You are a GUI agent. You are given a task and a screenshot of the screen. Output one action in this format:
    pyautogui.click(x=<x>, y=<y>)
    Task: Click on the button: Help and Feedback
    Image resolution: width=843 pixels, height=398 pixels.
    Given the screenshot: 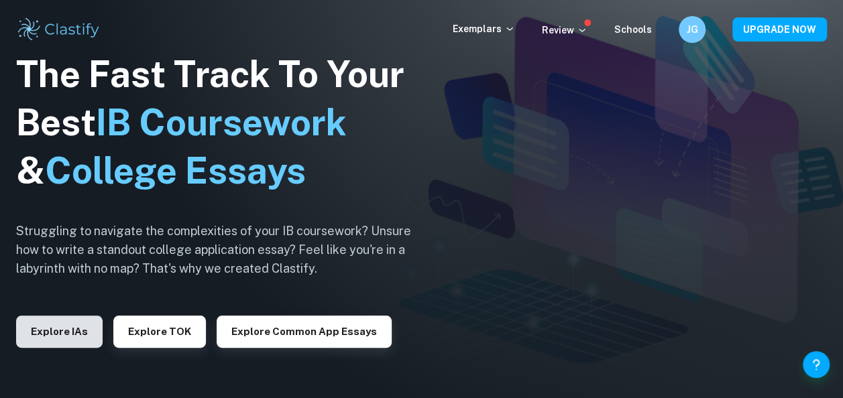 What is the action you would take?
    pyautogui.click(x=816, y=365)
    